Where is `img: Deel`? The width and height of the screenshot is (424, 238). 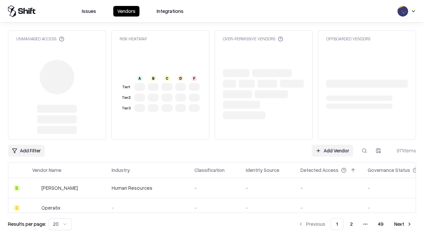
img: Deel is located at coordinates (35, 188).